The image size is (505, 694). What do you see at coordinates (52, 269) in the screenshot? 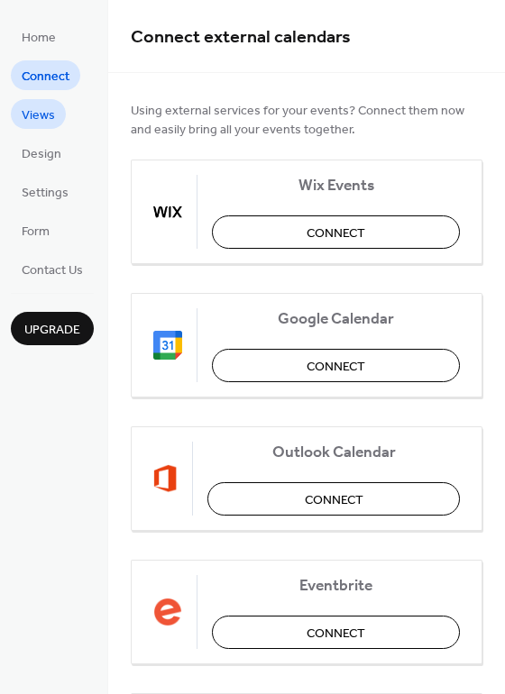
I see `a: Contact Us` at bounding box center [52, 269].